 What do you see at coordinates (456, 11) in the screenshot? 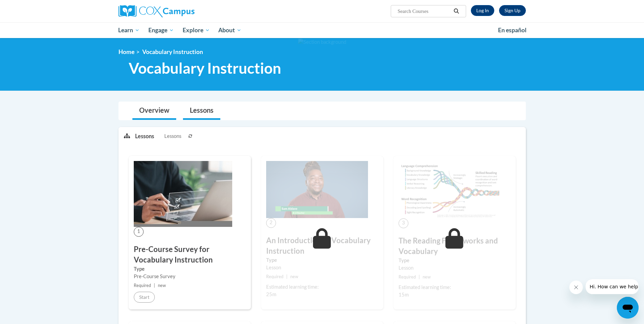
I see `button: Search` at bounding box center [456, 11].